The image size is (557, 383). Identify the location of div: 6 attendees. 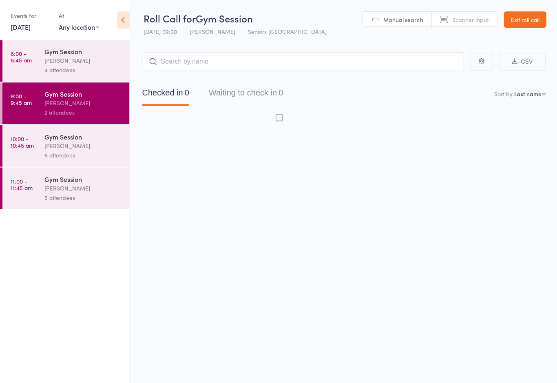
(83, 155).